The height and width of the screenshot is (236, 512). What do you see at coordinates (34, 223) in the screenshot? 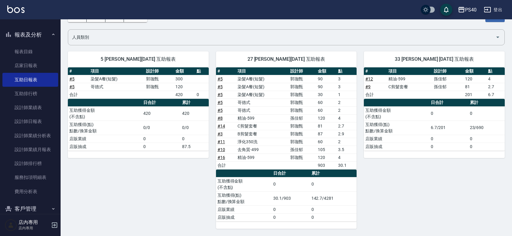
I see `h5: 店內專用` at bounding box center [34, 223].